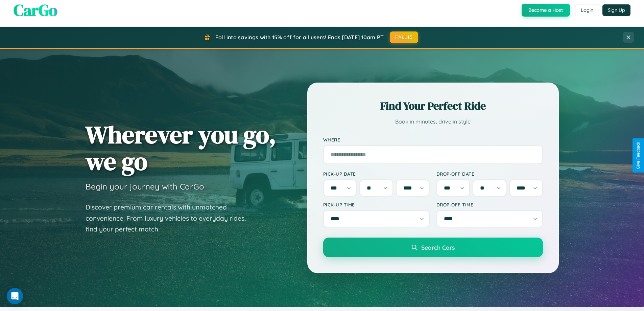 The width and height of the screenshot is (644, 311). I want to click on label: Pick-up Time, so click(377, 204).